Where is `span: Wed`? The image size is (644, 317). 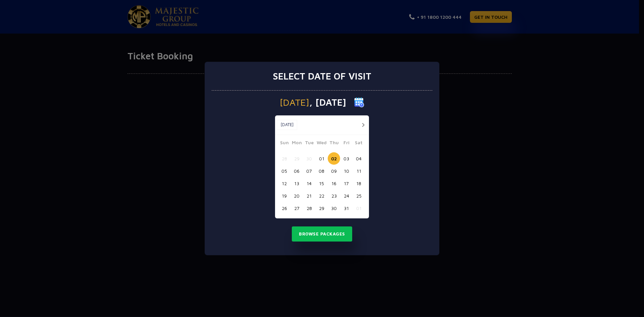
span: Wed is located at coordinates (321, 143).